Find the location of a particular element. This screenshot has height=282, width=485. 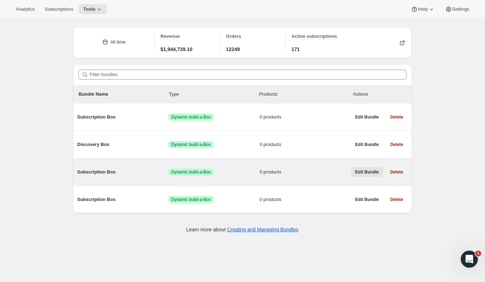

button: Help is located at coordinates (422, 9).